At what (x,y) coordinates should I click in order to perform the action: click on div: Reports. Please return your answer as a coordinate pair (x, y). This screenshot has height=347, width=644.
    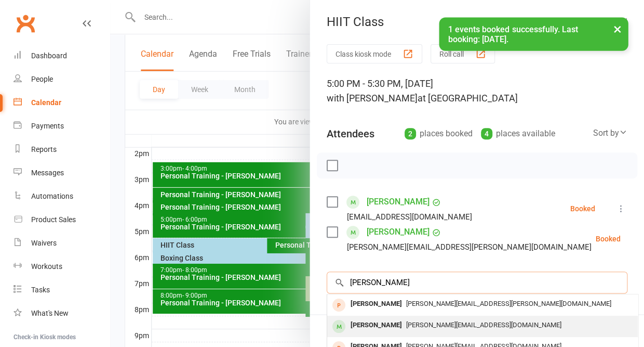
    Looking at the image, I should click on (44, 149).